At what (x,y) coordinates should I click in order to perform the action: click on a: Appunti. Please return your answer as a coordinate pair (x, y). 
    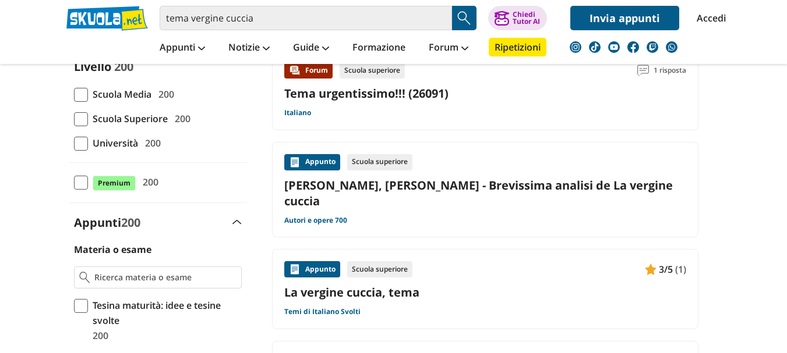
    Looking at the image, I should click on (182, 48).